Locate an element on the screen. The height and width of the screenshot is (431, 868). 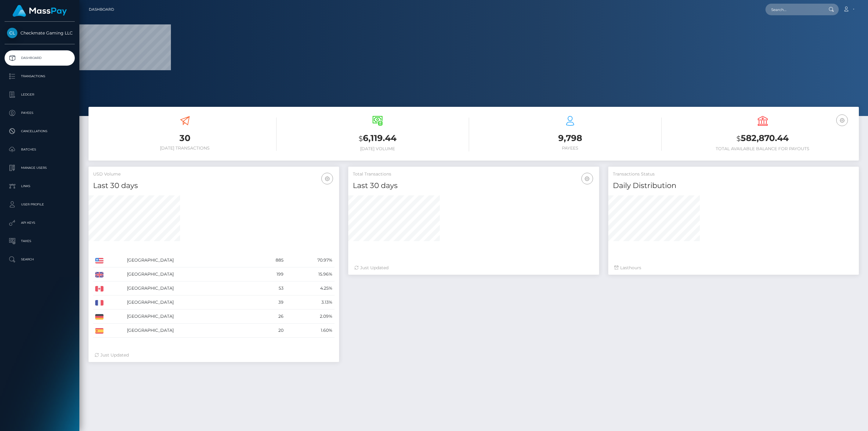
h4: Daily Distribution is located at coordinates (733, 185).